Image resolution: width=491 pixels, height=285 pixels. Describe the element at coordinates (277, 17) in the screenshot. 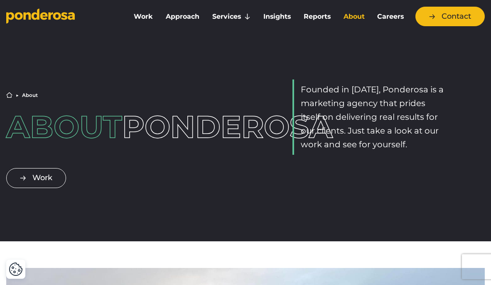

I see `a: Insights` at that location.